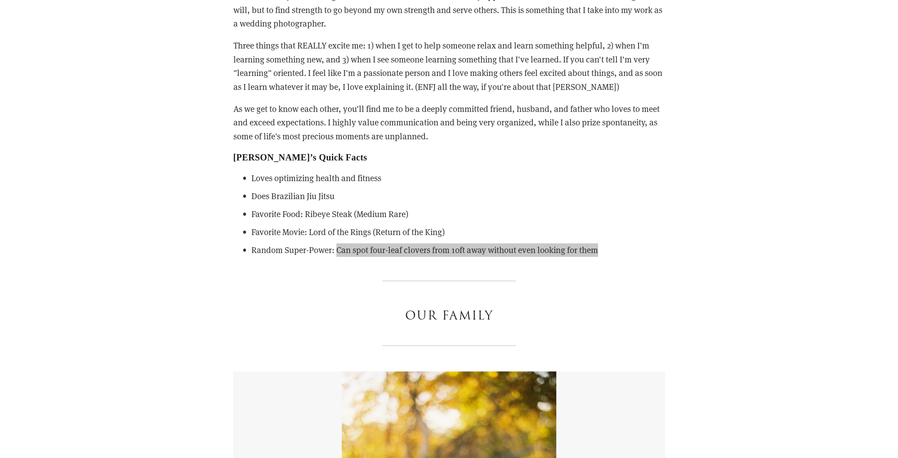  What do you see at coordinates (449, 317) in the screenshot?
I see `h3: Our Family` at bounding box center [449, 317].